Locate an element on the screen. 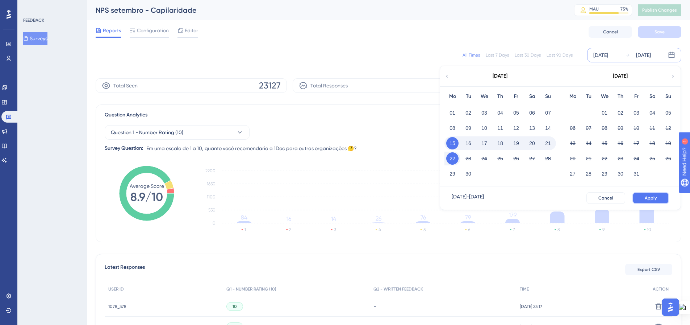 The width and height of the screenshot is (690, 325). button: 16 is located at coordinates (469, 143).